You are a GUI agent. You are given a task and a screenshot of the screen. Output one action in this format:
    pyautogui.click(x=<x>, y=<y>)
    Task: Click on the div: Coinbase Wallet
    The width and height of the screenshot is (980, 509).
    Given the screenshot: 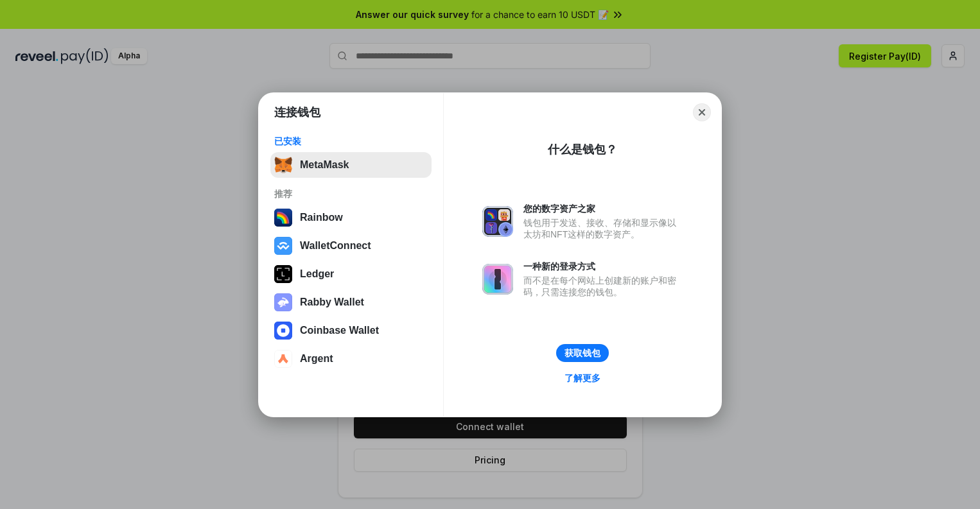 What is the action you would take?
    pyautogui.click(x=339, y=330)
    